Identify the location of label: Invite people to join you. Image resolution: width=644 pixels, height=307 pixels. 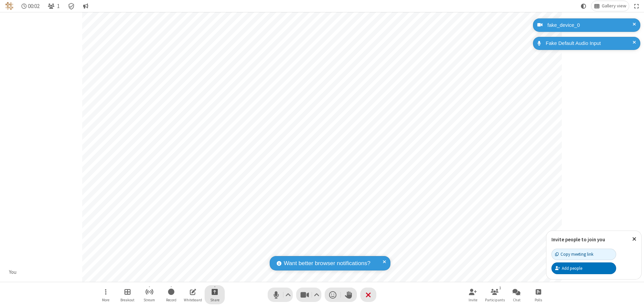
(578, 239).